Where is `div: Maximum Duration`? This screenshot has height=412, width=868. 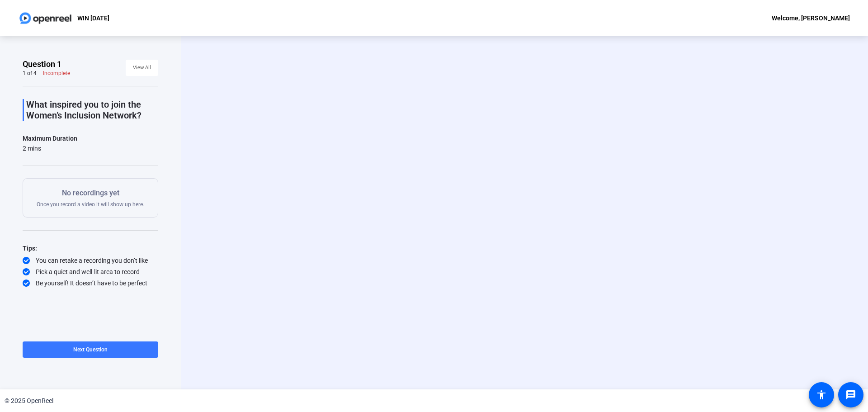 div: Maximum Duration is located at coordinates (50, 138).